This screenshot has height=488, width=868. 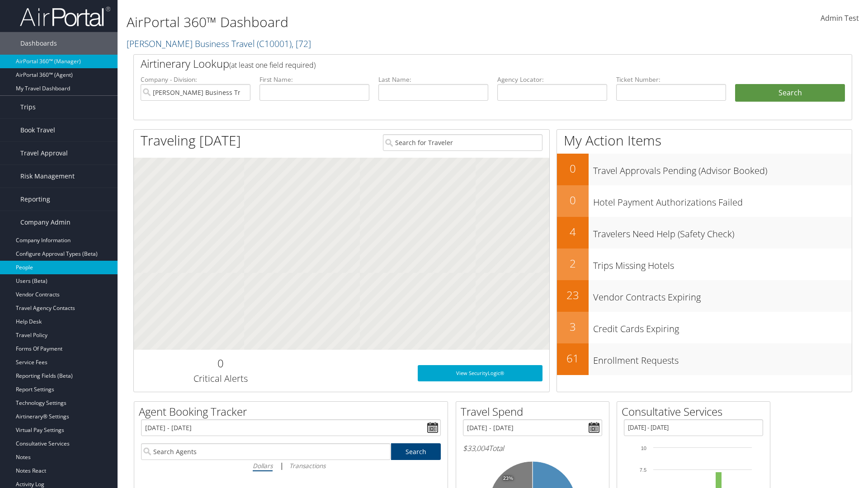 What do you see at coordinates (704, 233) in the screenshot?
I see `a: 4Travelers Need Help (Safety Check)` at bounding box center [704, 233].